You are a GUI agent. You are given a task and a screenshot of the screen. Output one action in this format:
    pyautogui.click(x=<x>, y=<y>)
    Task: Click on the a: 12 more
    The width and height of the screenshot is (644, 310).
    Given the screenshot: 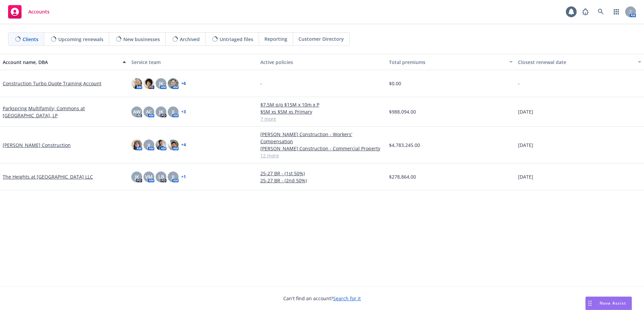 What is the action you would take?
    pyautogui.click(x=322, y=156)
    